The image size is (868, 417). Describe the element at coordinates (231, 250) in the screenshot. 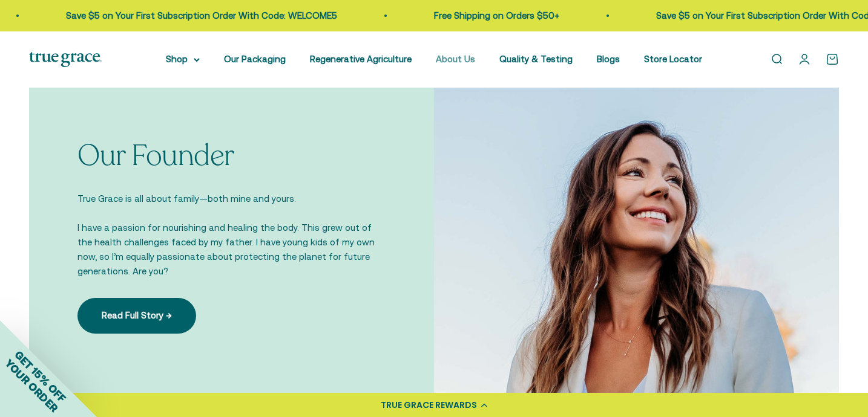

I see `p: I have a passion for nourishing and healing the body. This grew out of the health challenges face...` at that location.